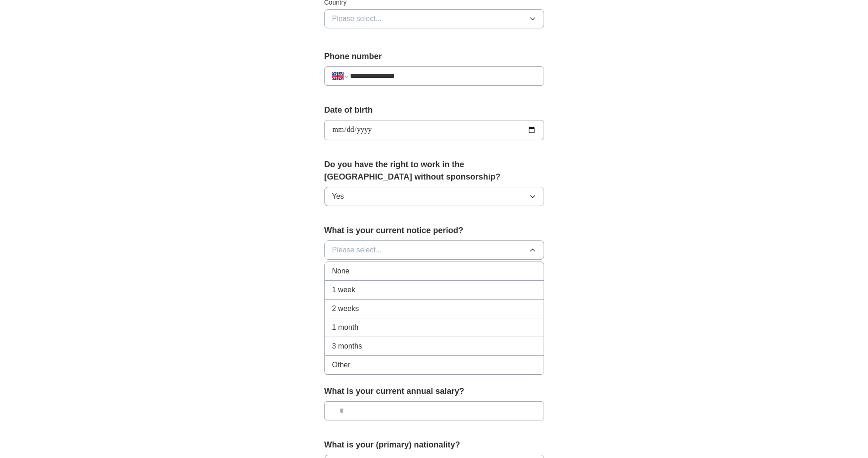 The width and height of the screenshot is (868, 458). What do you see at coordinates (340, 271) in the screenshot?
I see `span: None` at bounding box center [340, 271].